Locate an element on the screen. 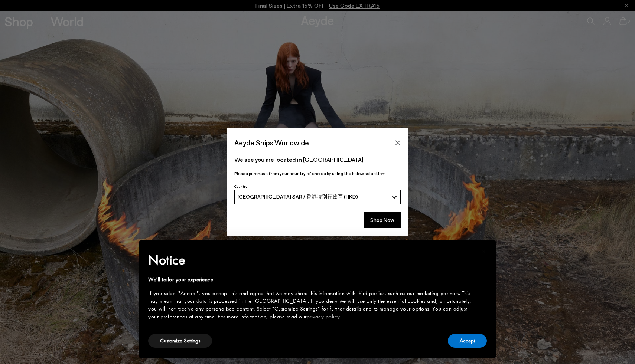  button: Shop Now is located at coordinates (382, 220).